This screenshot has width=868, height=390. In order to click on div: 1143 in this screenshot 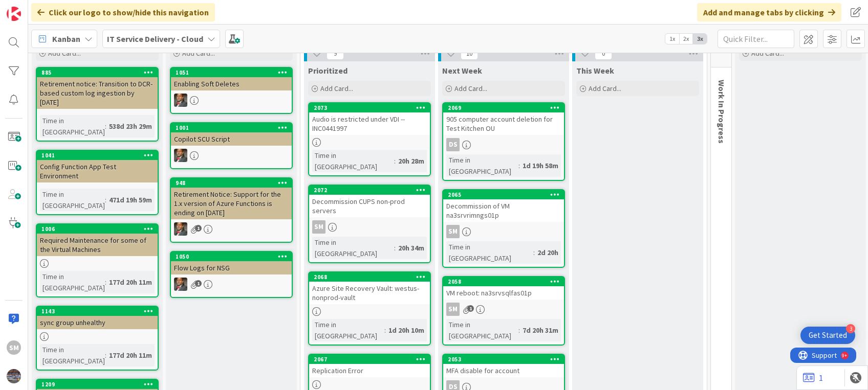, I will do `click(99, 311)`.